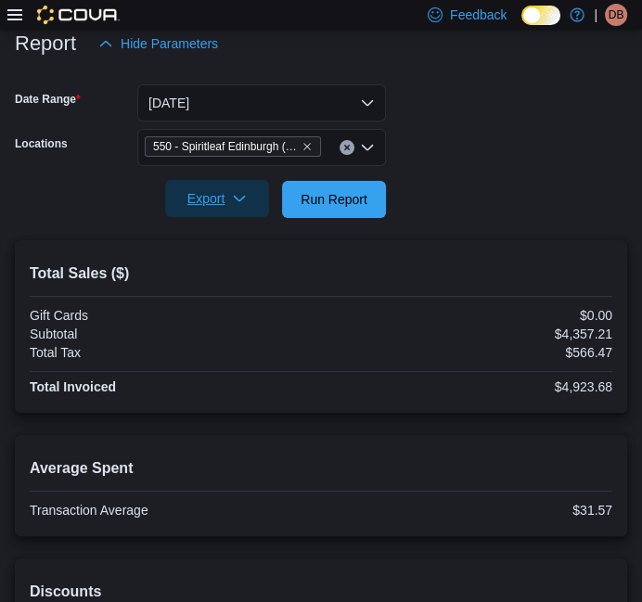 This screenshot has width=642, height=602. I want to click on button: Run Report, so click(334, 200).